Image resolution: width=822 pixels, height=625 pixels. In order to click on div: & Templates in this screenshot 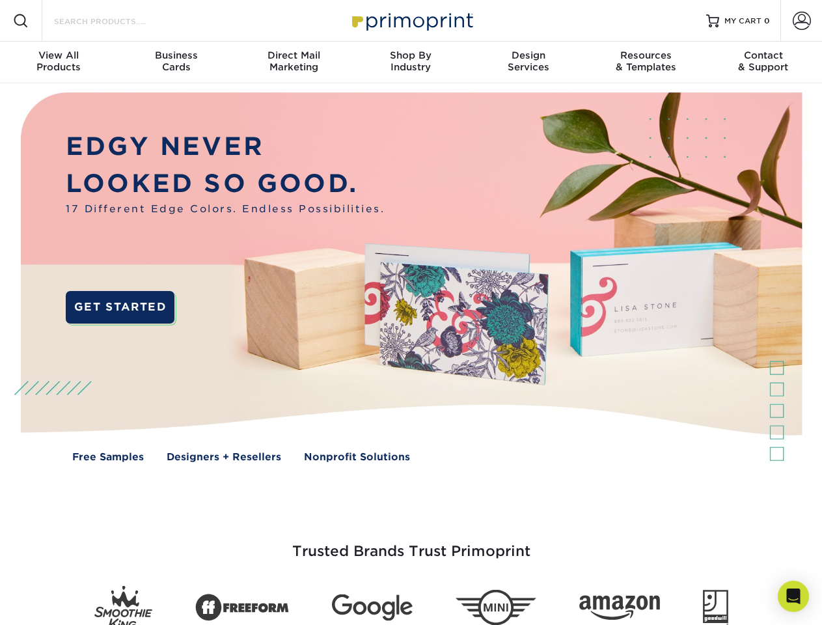, I will do `click(646, 61)`.